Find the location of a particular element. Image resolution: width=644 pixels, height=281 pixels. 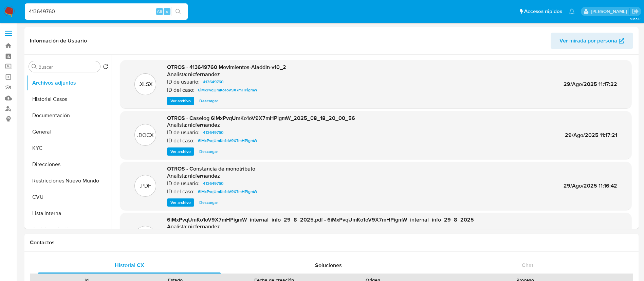

span: OTROS - 413649760 Movimientos-Aladdin-v10_2 is located at coordinates (226, 67).